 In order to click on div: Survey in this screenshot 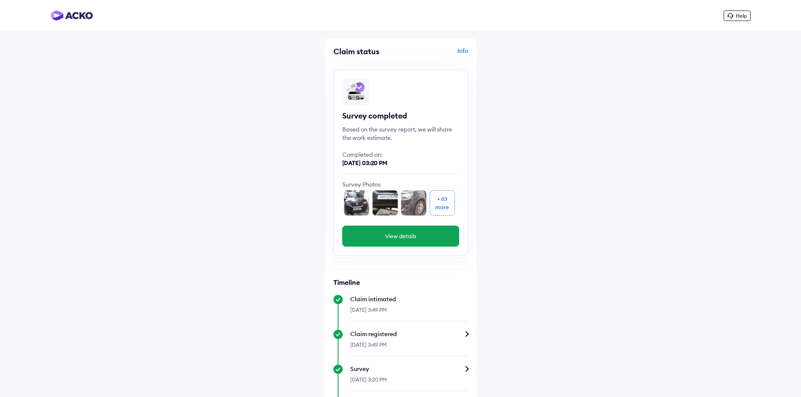, I will do `click(409, 369)`.